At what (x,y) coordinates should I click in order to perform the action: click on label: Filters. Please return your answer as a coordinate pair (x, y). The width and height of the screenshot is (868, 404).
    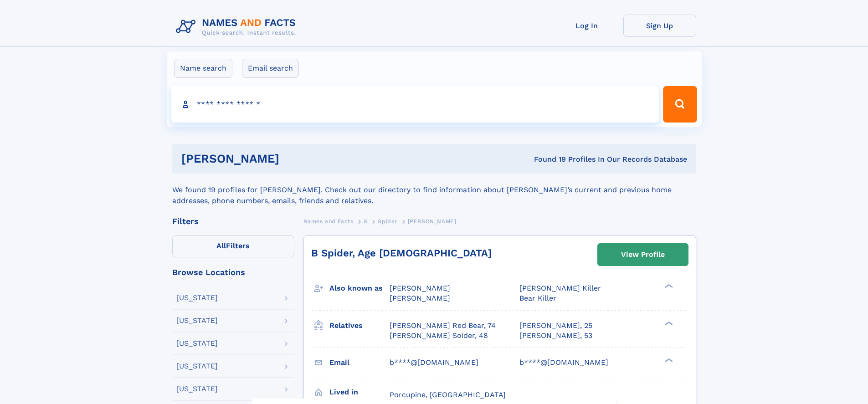
    Looking at the image, I should click on (233, 246).